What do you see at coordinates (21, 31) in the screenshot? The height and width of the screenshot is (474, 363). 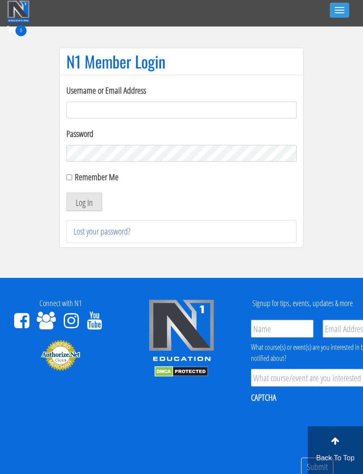 I see `span: 0` at bounding box center [21, 31].